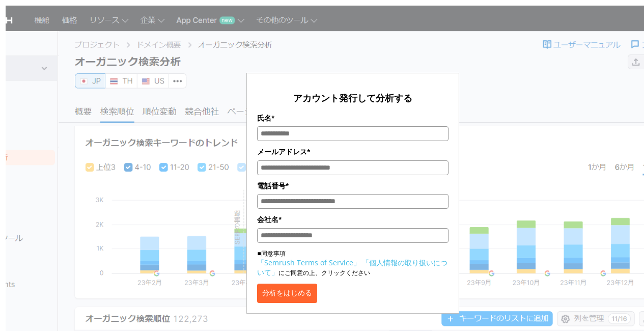  What do you see at coordinates (352, 267) in the screenshot?
I see `a: 「個人情報の取り扱いについて」` at bounding box center [352, 267].